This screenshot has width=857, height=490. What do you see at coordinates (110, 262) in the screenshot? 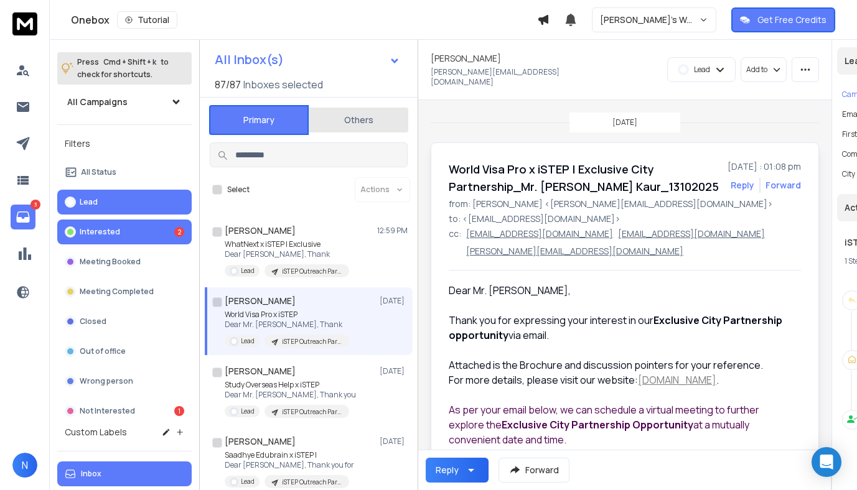
I see `p: Meeting Booked` at bounding box center [110, 262].